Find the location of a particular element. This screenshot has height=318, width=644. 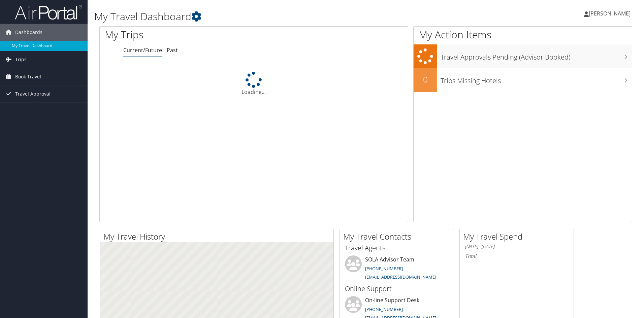

h1: My Trips is located at coordinates (190, 35).